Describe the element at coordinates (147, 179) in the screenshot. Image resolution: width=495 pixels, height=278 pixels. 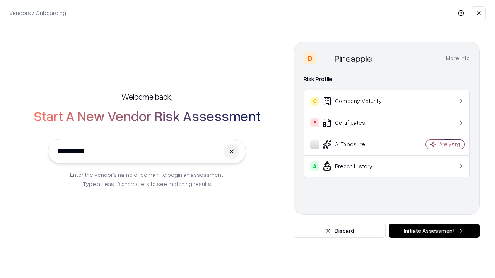
I see `p: Enter the vendor’s name or domain to begin an assessment. Type at least 3 characters to see match...` at that location.